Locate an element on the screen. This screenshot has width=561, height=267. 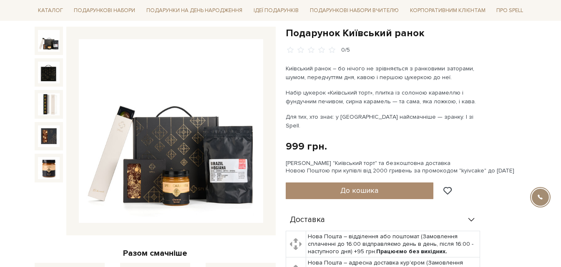
span: До кошика is located at coordinates (359, 191).